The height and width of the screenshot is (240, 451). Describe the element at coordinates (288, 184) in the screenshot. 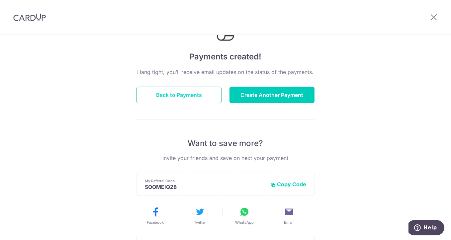

I see `button: Copy Code` at that location.